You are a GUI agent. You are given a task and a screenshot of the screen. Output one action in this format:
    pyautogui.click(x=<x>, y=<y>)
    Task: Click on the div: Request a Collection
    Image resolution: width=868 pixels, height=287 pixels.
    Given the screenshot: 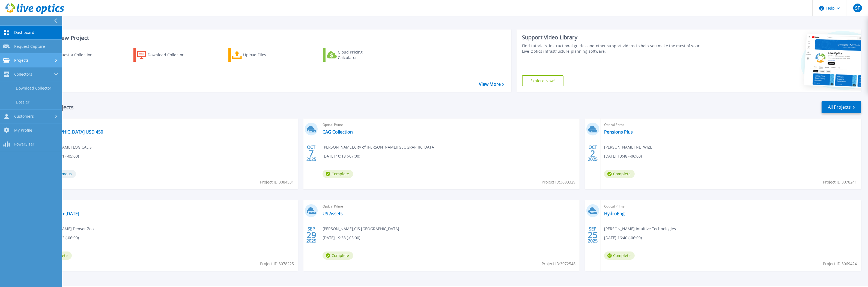 What is the action you would take?
    pyautogui.click(x=76, y=55)
    